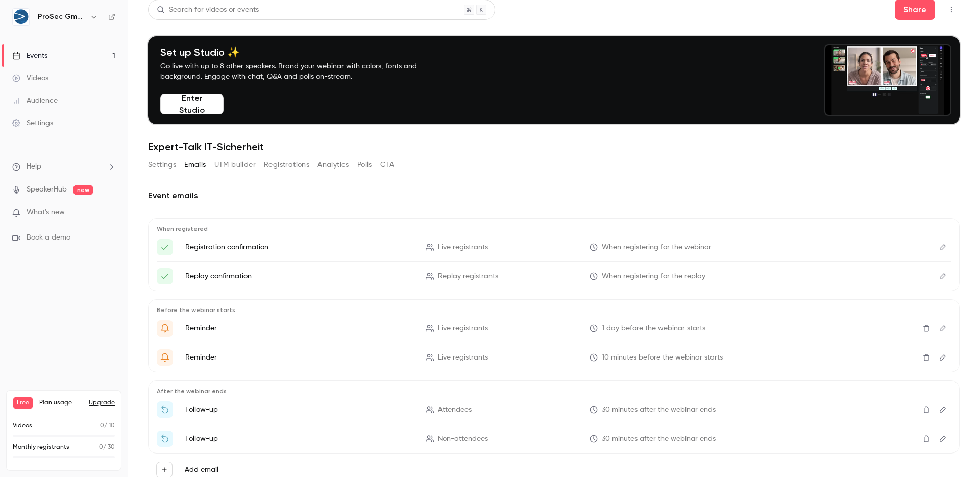 This screenshot has height=477, width=980. I want to click on span: When registering for the webinar, so click(656, 247).